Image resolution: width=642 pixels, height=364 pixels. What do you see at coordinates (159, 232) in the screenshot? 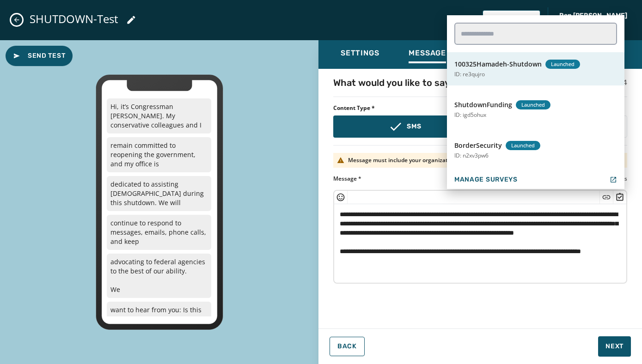
I see `p: continue to respond to messages, emails, phone calls, and keep` at bounding box center [159, 232].